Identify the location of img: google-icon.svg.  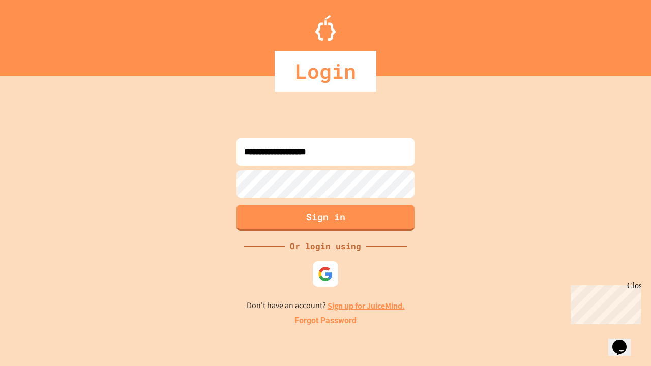
(325, 274).